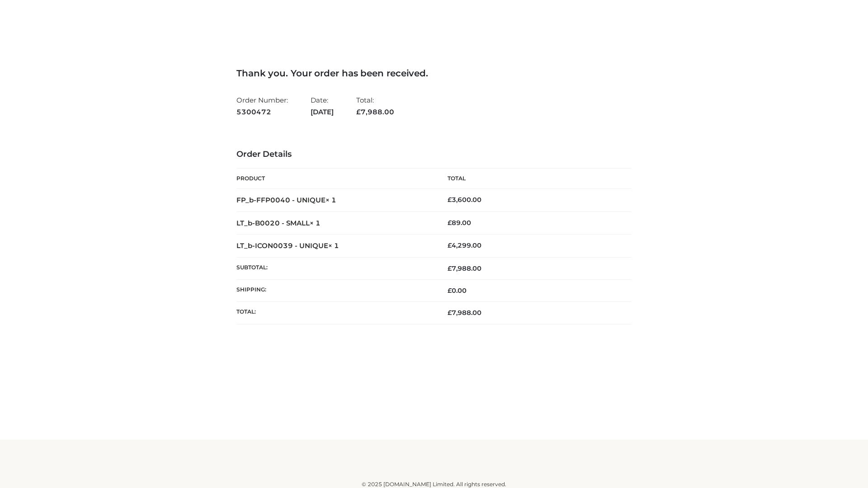 The image size is (868, 488). What do you see at coordinates (459, 223) in the screenshot?
I see `bdi: 89.00` at bounding box center [459, 223].